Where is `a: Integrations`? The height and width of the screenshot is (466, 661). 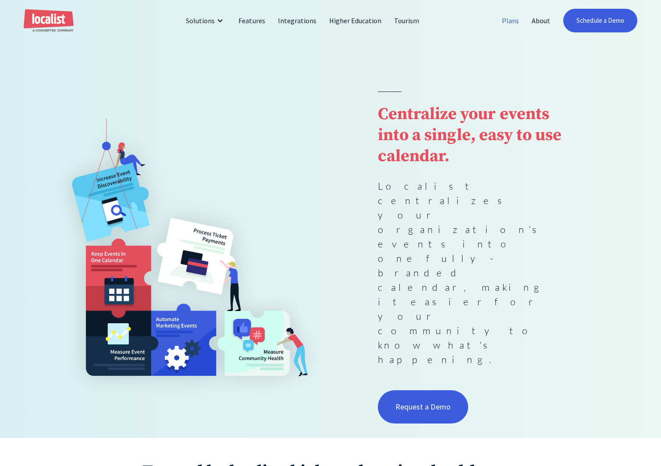
a: Integrations is located at coordinates (297, 21).